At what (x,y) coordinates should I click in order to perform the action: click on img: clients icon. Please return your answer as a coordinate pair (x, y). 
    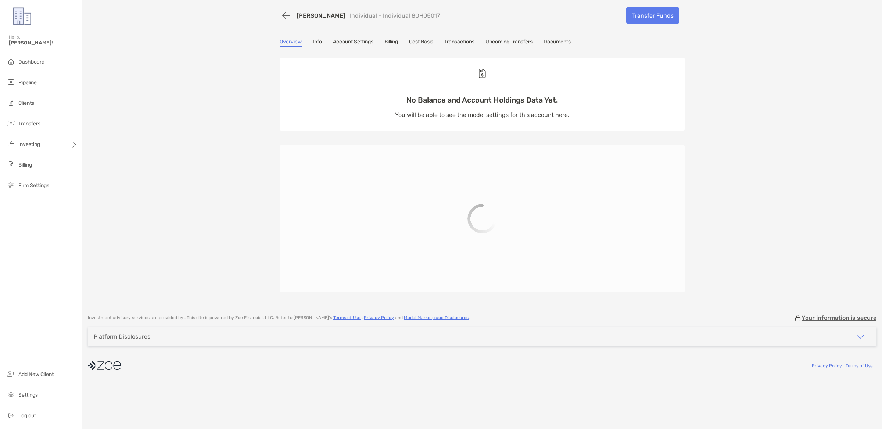
    Looking at the image, I should click on (11, 103).